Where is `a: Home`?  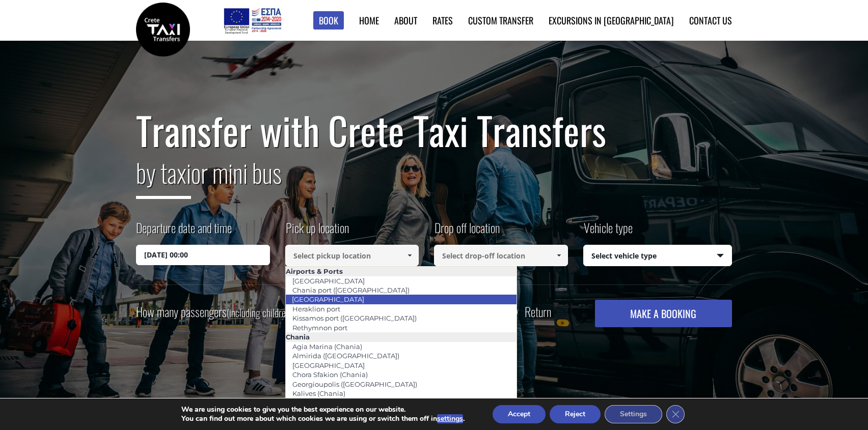
a: Home is located at coordinates (369, 21).